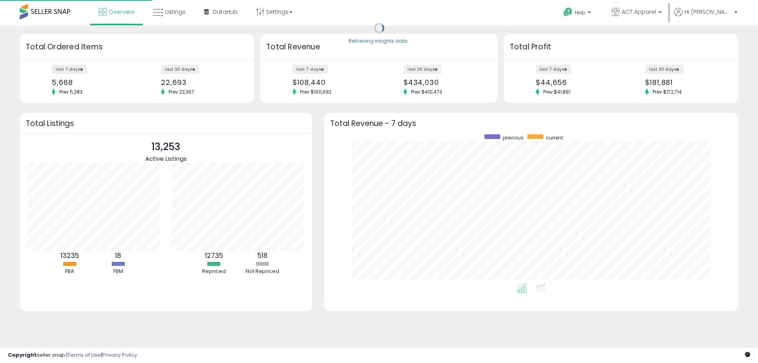  Describe the element at coordinates (263, 255) in the screenshot. I see `b: 518` at that location.